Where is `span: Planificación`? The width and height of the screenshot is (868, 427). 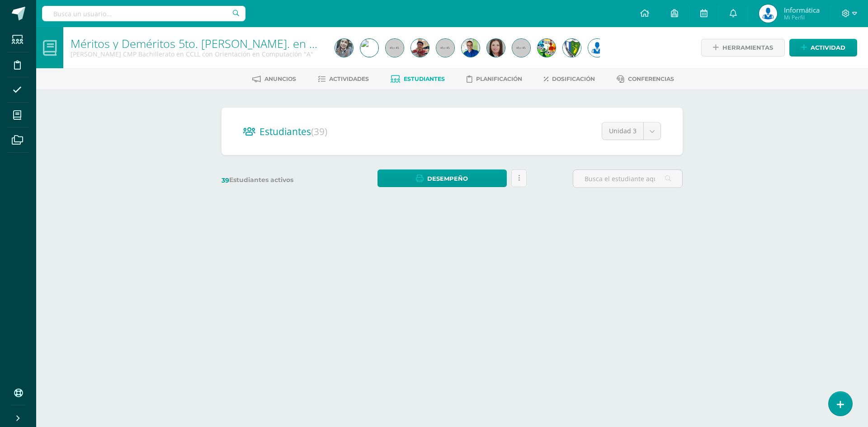
span: Planificación is located at coordinates (499, 79).